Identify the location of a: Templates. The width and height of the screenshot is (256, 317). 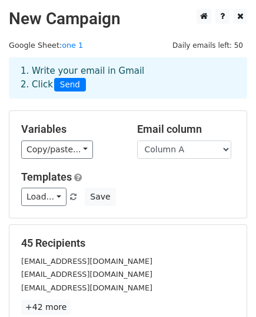
(47, 176).